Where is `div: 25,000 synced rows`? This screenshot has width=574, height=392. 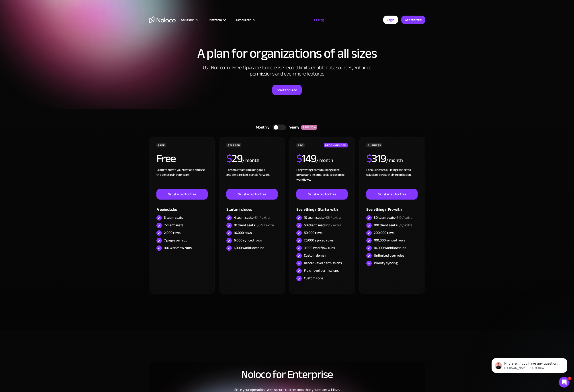 div: 25,000 synced rows is located at coordinates (318, 240).